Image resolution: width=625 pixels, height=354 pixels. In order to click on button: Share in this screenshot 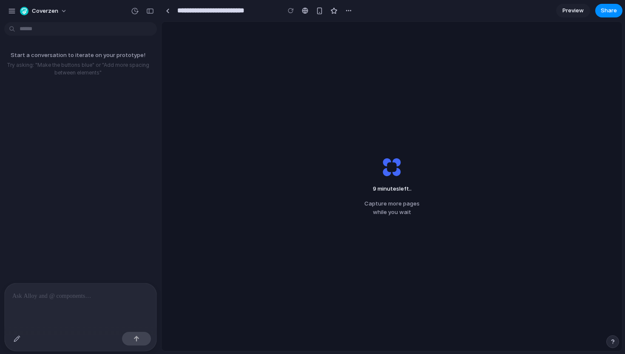, I will do `click(609, 11)`.